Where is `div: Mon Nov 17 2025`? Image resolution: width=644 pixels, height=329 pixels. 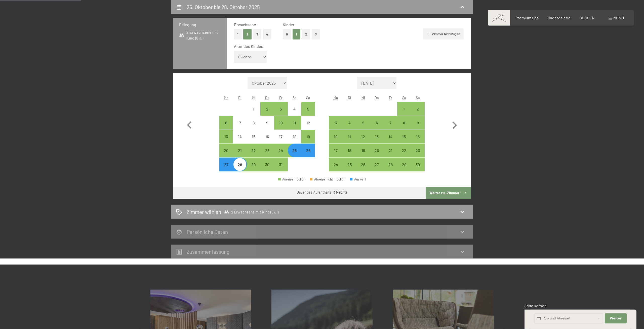 div: Mon Nov 17 2025 is located at coordinates (336, 151).